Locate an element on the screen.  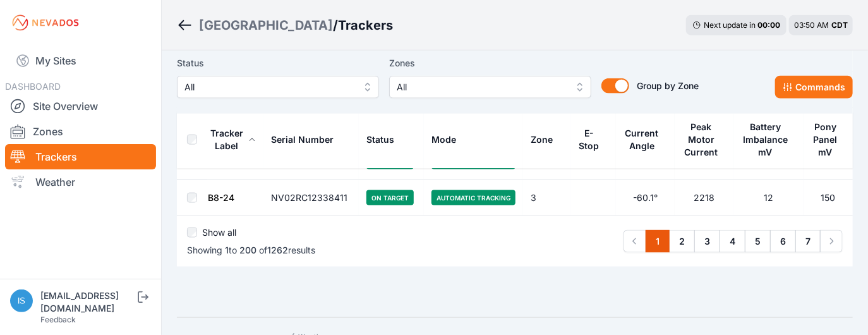
td: NV02RC12338411 is located at coordinates (311, 198).